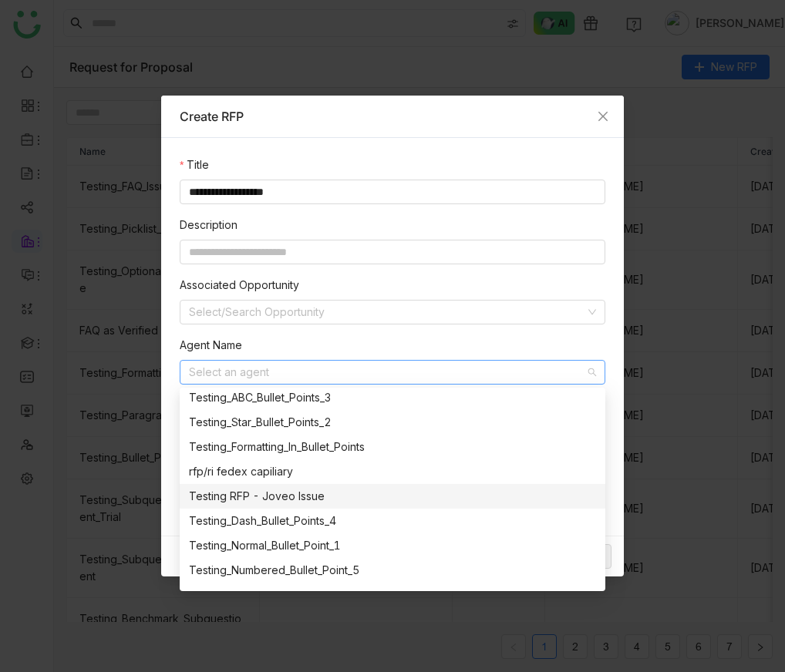 The image size is (785, 672). I want to click on div: Testing_ABC_Bullet_Points_3, so click(392, 398).